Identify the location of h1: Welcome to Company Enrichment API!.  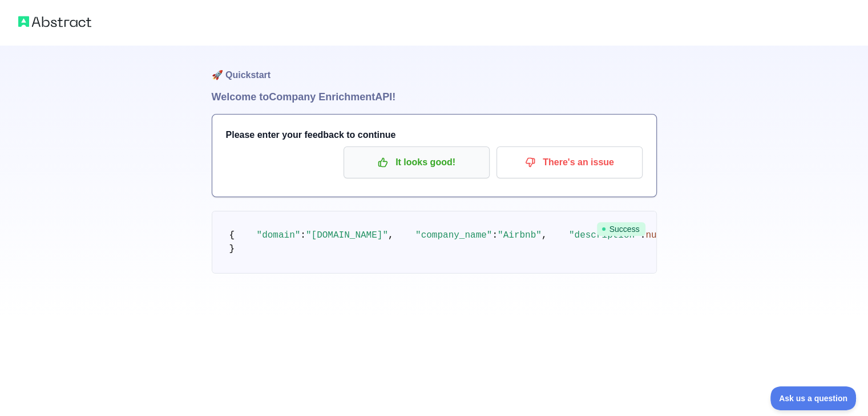
(434, 97).